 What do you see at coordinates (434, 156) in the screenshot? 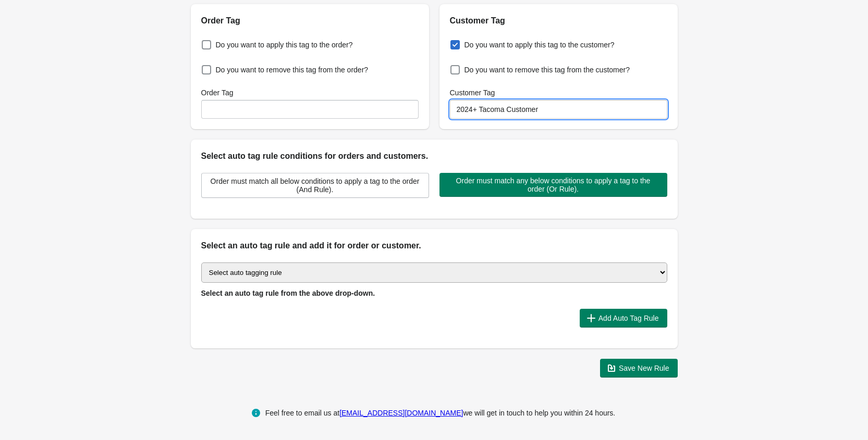
I see `h2: Select auto tag rule conditions for orders and customers.` at bounding box center [434, 156].